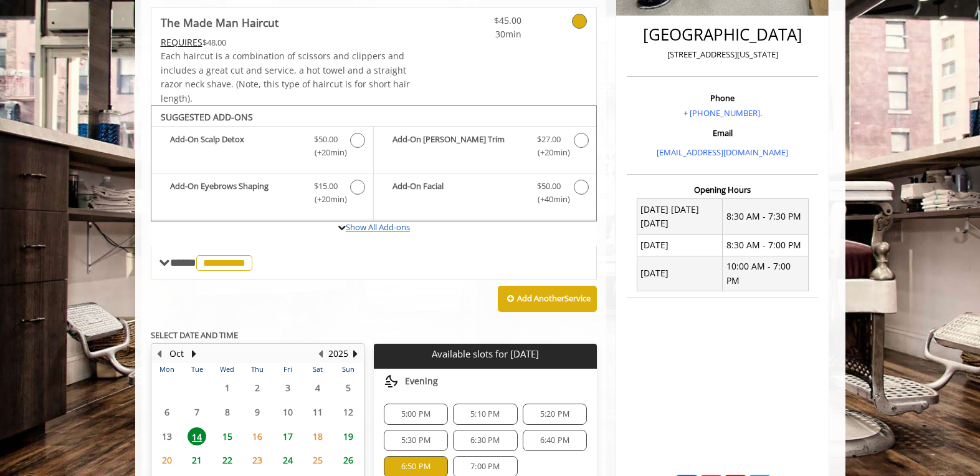 The width and height of the screenshot is (980, 476). I want to click on td: Select day14, so click(197, 436).